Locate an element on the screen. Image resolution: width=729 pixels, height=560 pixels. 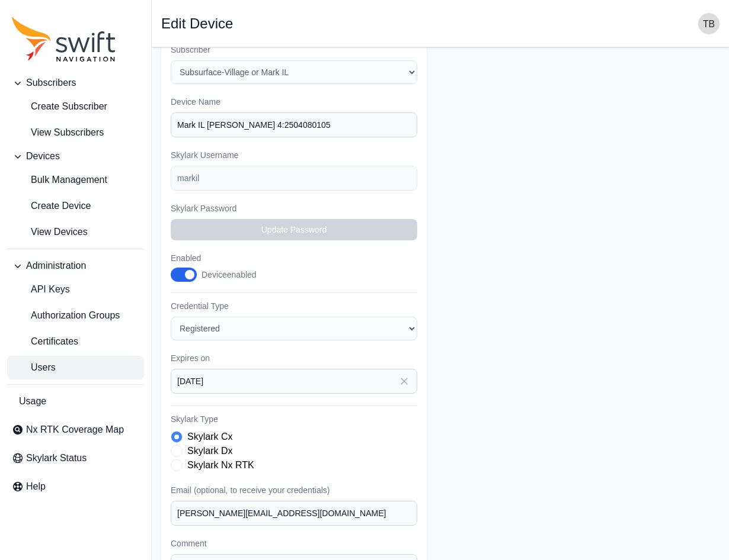
div: Device enabled is located at coordinates (229, 275).